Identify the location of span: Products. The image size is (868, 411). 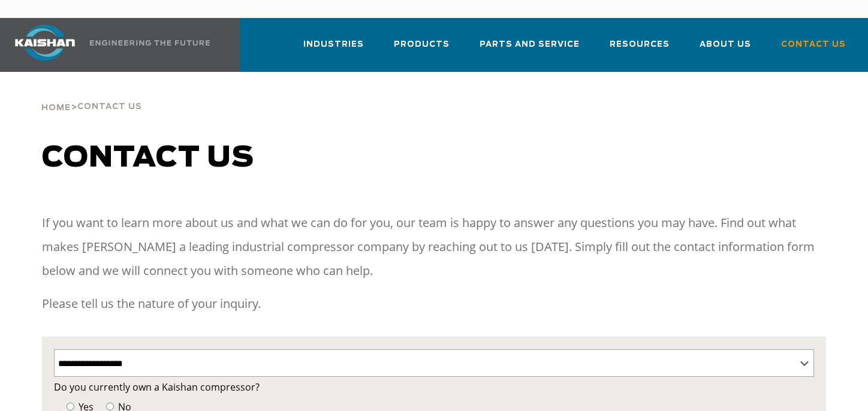
(422, 44).